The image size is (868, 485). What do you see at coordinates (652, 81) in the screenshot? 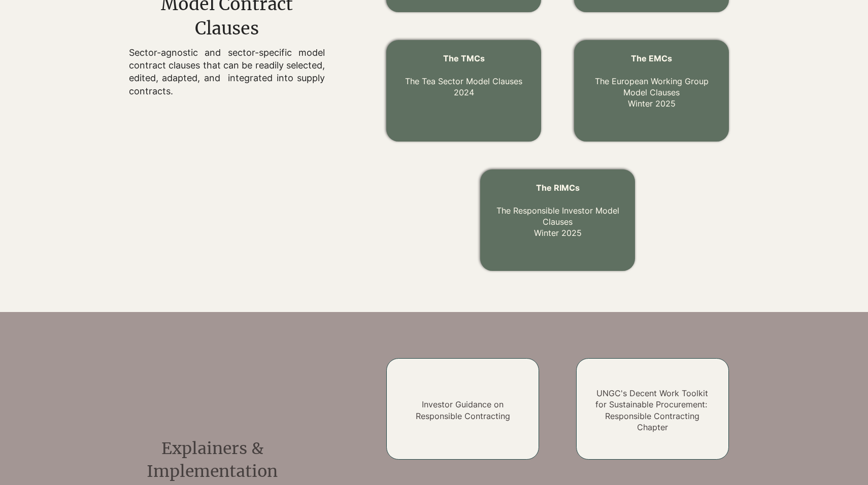
I see `a: The EMCs The European Working Group Model ClausesWinter 2025` at bounding box center [652, 81].